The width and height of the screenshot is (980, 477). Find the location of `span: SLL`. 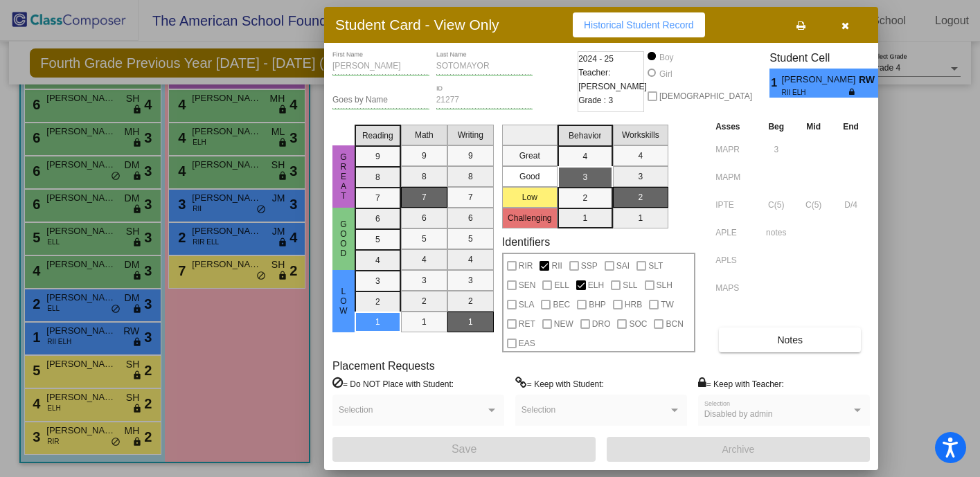

span: SLL is located at coordinates (630, 285).